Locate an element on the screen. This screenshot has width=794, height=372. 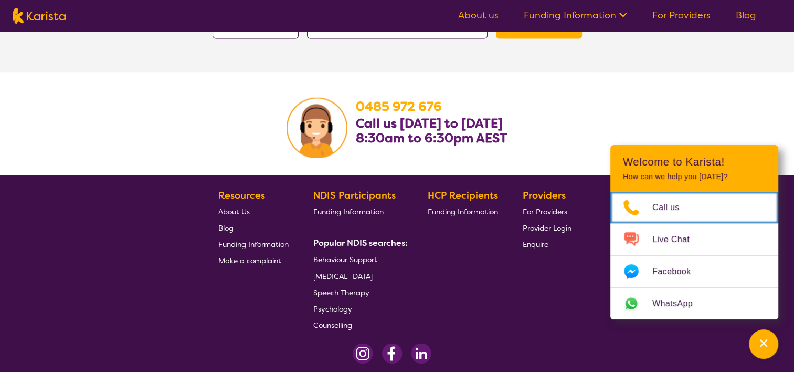
button: Channel Menu is located at coordinates (764, 344).